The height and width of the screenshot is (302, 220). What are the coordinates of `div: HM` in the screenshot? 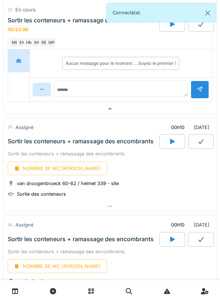 It's located at (29, 43).